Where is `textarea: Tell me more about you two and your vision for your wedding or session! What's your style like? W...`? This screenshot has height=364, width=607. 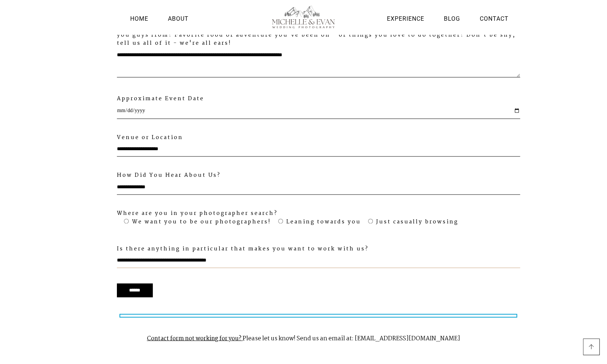 textarea: Tell me more about you two and your vision for your wedding or session! What's your style like? W... is located at coordinates (319, 62).